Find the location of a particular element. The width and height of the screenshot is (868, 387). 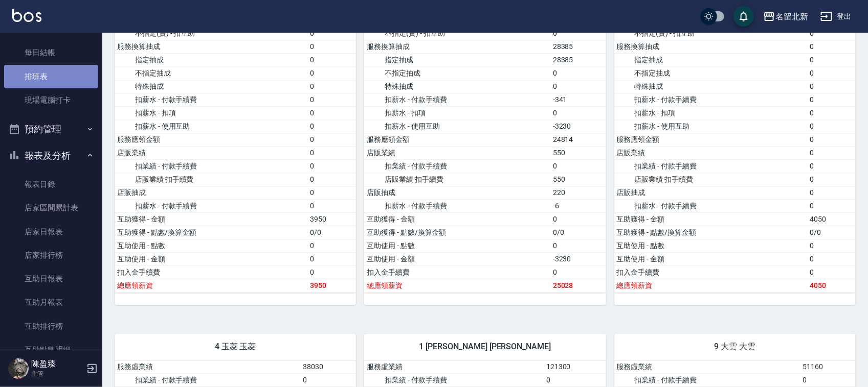

td: -341 is located at coordinates (578, 100).